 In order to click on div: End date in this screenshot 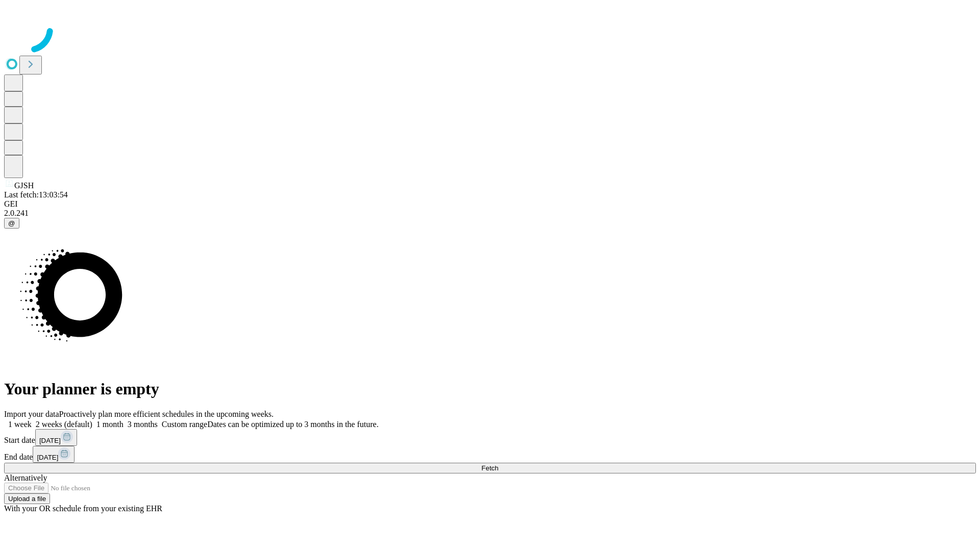, I will do `click(490, 454)`.